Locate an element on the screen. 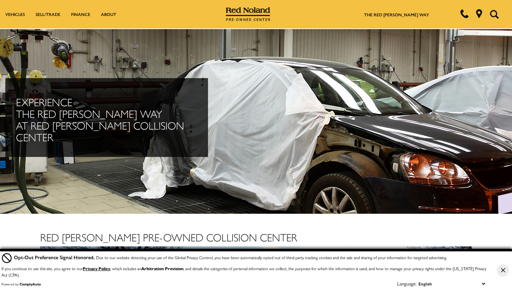 This screenshot has height=289, width=512. button: Open the search field is located at coordinates (494, 14).